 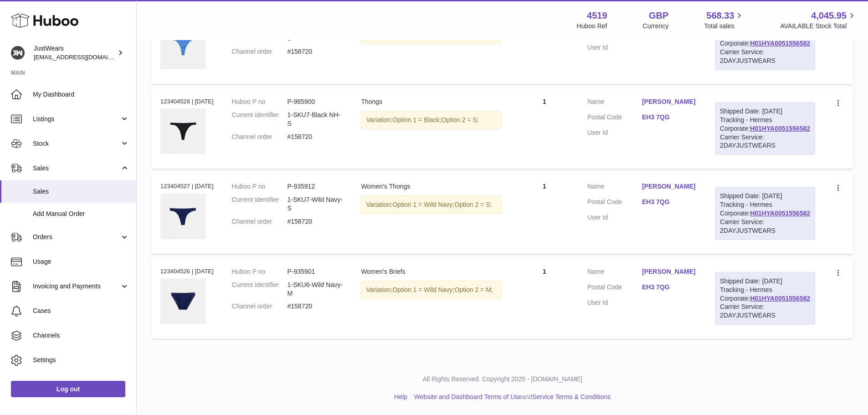 I want to click on span: Cases, so click(x=81, y=311).